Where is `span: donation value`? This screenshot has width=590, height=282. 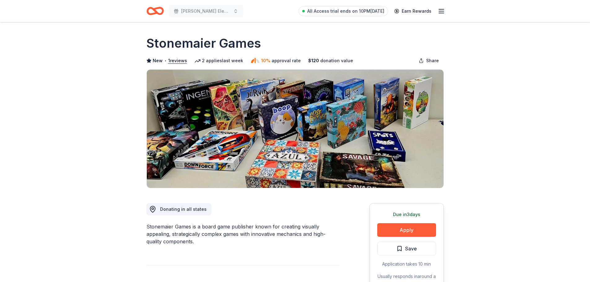 span: donation value is located at coordinates (337, 61).